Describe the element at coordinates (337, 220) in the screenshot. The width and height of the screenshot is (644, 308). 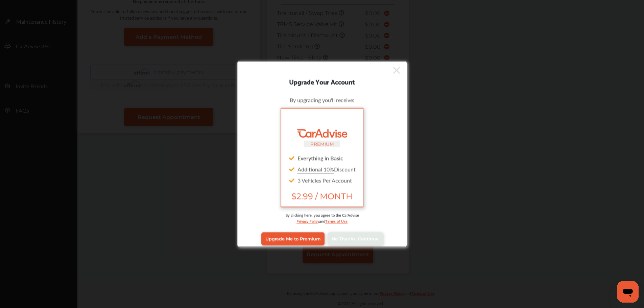
I see `a: Terms of Use` at that location.